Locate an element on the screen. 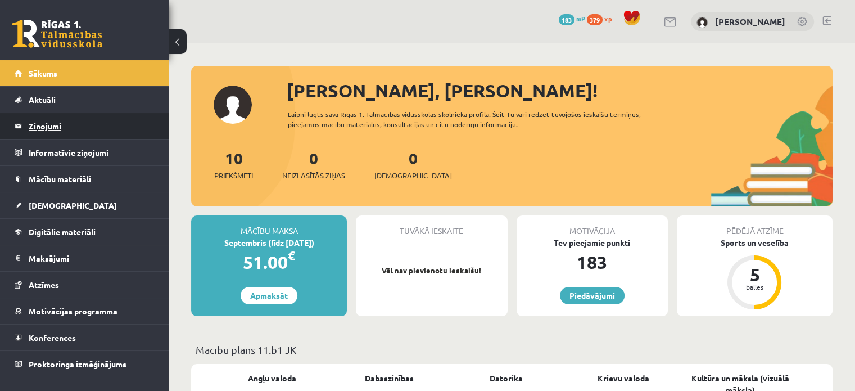 The image size is (855, 391). div: 51.00 is located at coordinates (269, 262).